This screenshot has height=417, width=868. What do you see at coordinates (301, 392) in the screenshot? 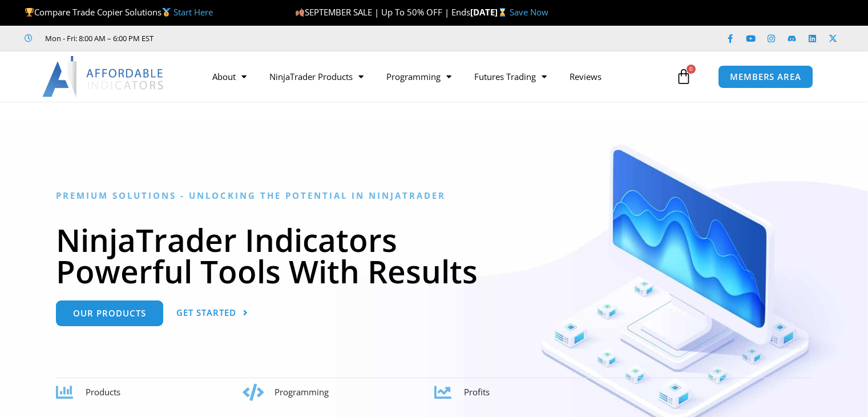
I see `span: Programming` at bounding box center [301, 392].